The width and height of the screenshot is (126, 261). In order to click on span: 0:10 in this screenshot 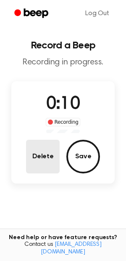, I will do `click(63, 104)`.